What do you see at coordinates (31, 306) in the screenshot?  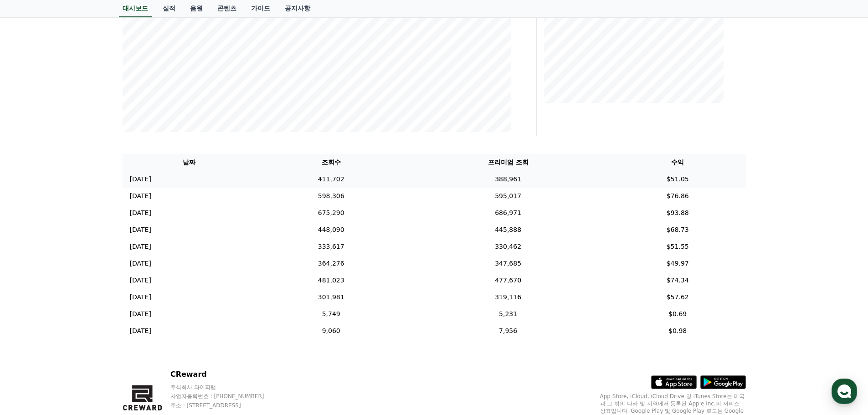 I see `span: 홈` at bounding box center [31, 306].